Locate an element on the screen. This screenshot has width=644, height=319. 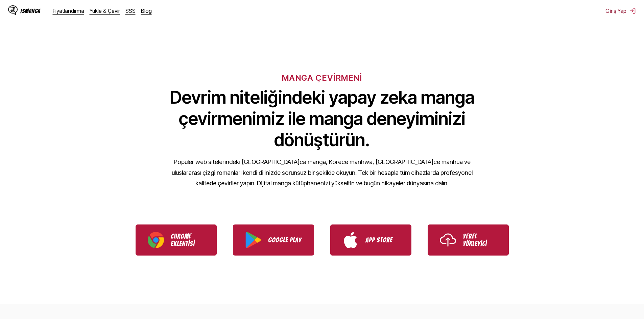
a: Blog is located at coordinates (146, 11).